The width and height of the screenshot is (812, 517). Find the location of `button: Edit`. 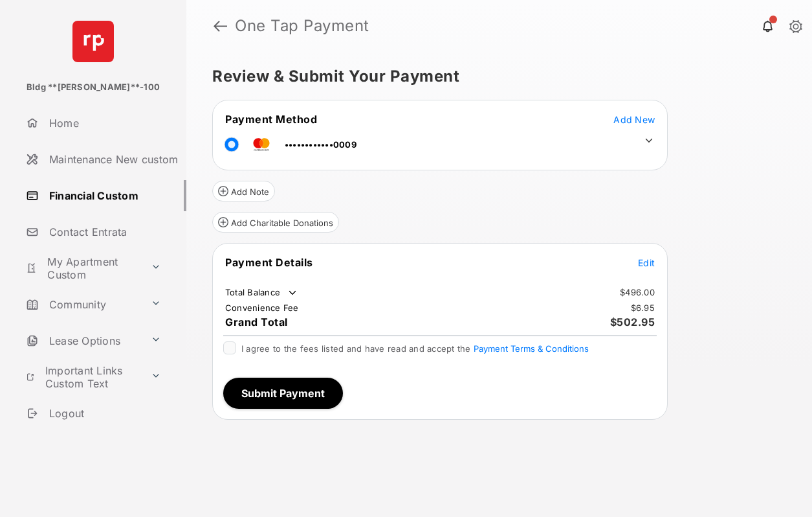

button: Edit is located at coordinates (647, 263).